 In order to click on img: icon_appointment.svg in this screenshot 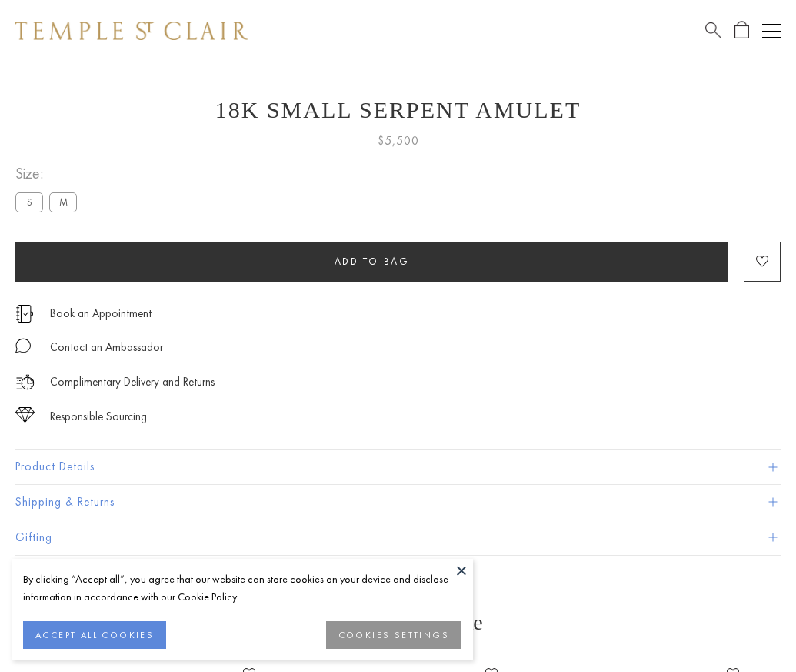, I will do `click(25, 314)`.